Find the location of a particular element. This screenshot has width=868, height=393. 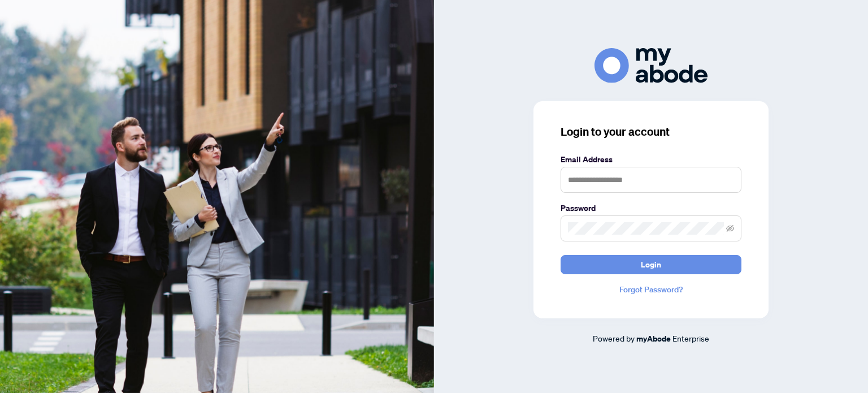

a: Forgot Password? is located at coordinates (651, 289).